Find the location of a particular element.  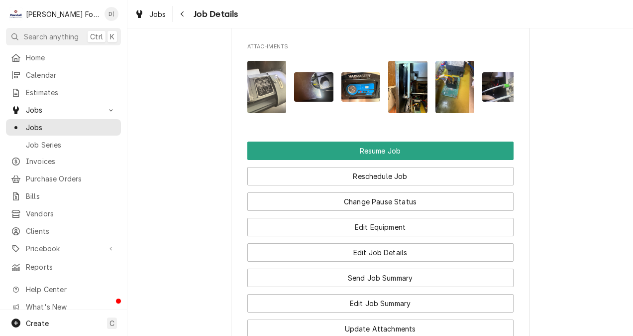

span: Purchase Orders is located at coordinates (71, 178).